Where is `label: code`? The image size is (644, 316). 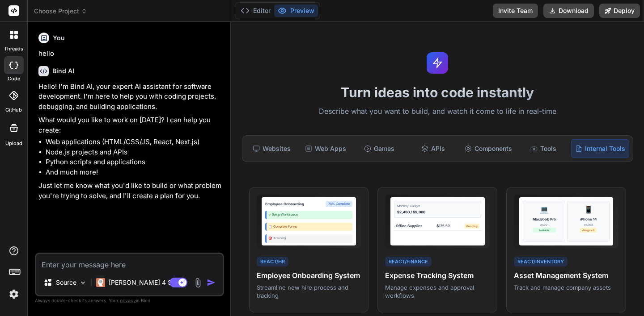 label: code is located at coordinates (14, 79).